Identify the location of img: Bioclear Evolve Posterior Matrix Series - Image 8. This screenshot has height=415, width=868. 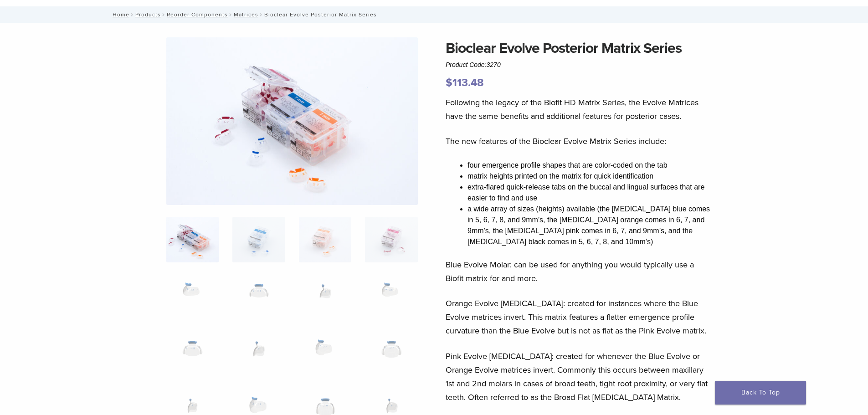
(391, 297).